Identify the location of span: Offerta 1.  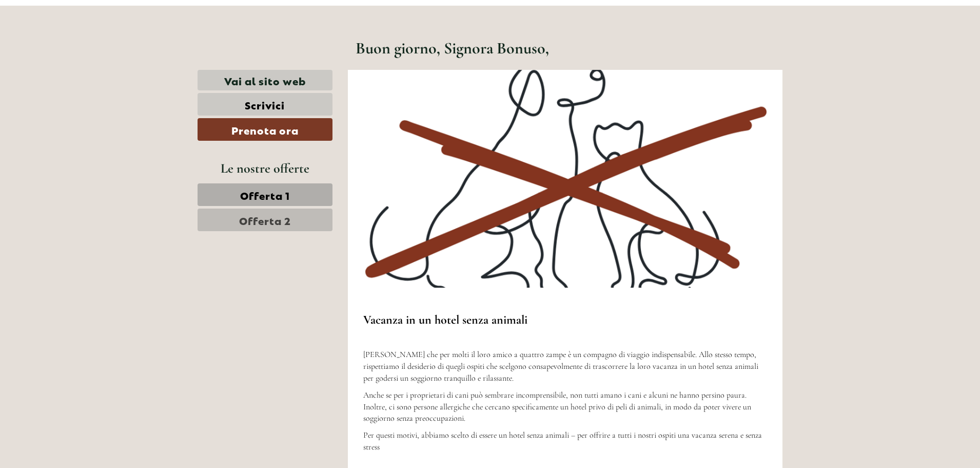
(264, 194).